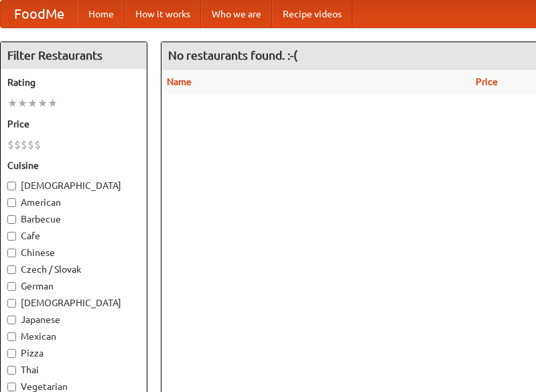 Image resolution: width=536 pixels, height=392 pixels. What do you see at coordinates (74, 203) in the screenshot?
I see `label: American` at bounding box center [74, 203].